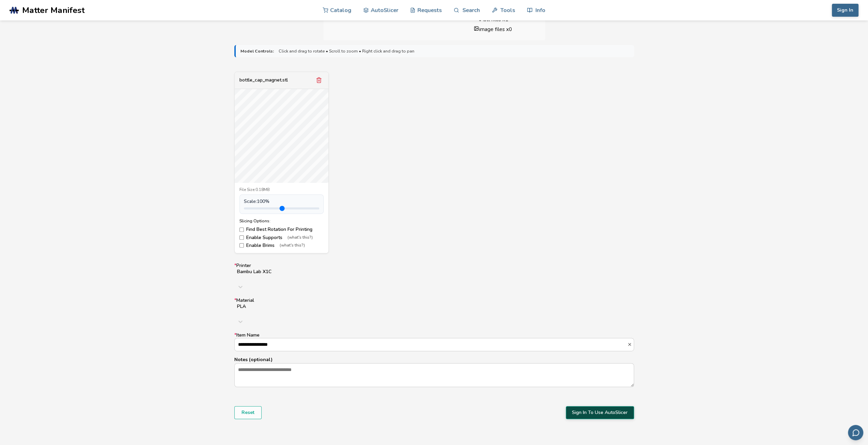 The image size is (868, 445). I want to click on button: Sign In To Use AutoSlicer, so click(600, 413).